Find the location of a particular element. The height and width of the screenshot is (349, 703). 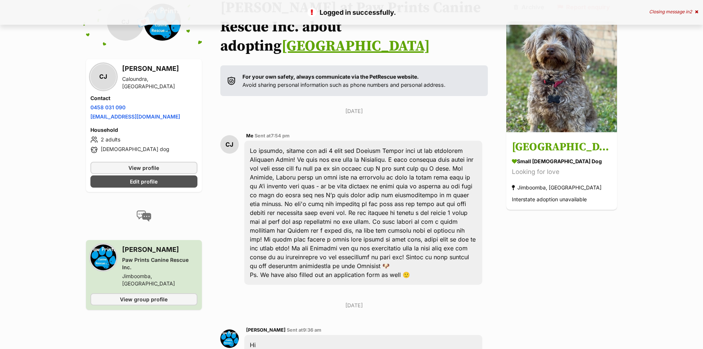

span: View group profile is located at coordinates (144, 299).